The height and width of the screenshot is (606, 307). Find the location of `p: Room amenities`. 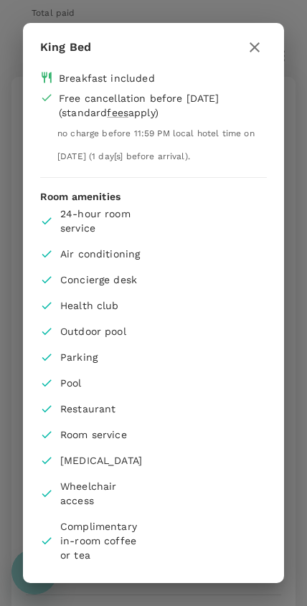

p: Room amenities is located at coordinates (153, 196).